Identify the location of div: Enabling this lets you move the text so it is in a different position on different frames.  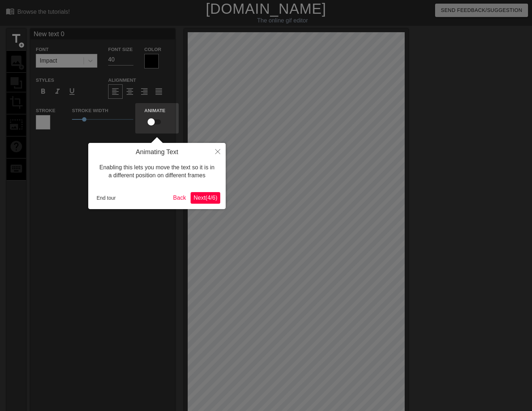
(157, 172).